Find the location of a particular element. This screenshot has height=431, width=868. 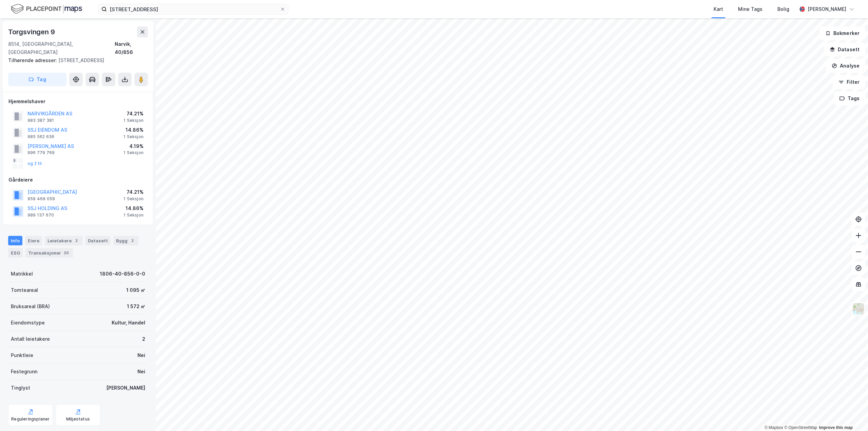

img: Z is located at coordinates (859, 309).